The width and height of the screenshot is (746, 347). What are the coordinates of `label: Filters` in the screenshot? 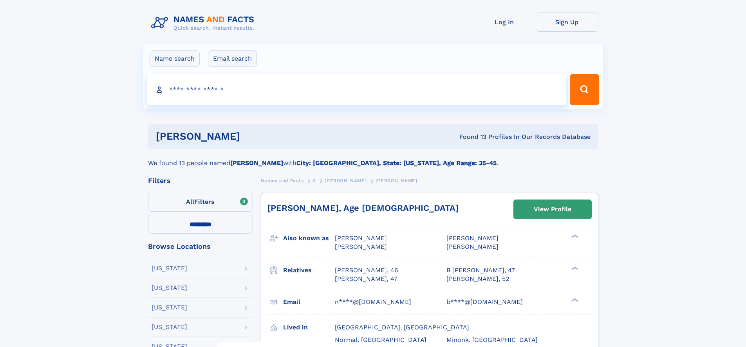 It's located at (201, 203).